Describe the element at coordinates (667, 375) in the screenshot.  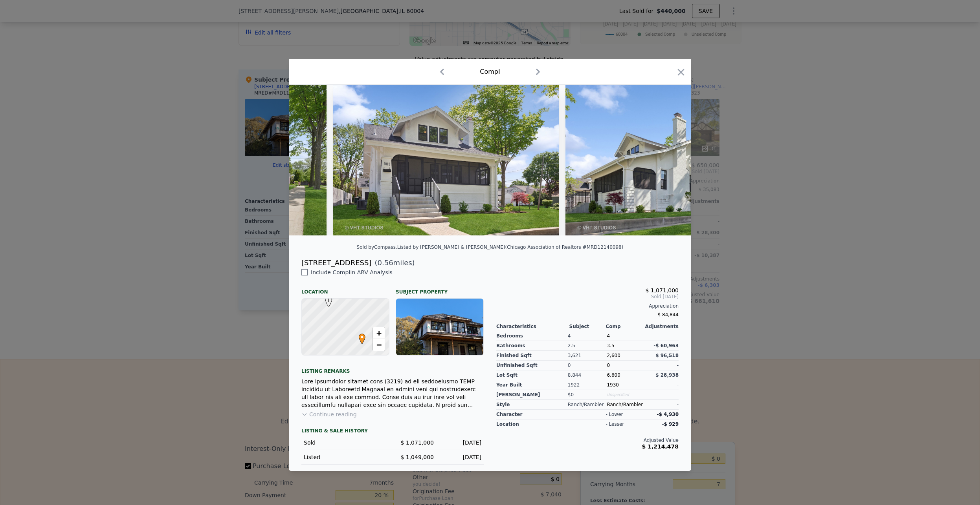
I see `span: $ 28,938` at that location.